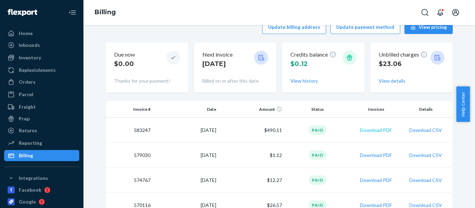  Describe the element at coordinates (376, 110) in the screenshot. I see `th: Invoices` at that location.